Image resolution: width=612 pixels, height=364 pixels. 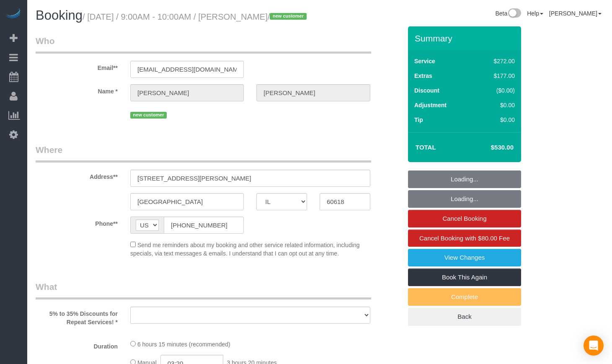 What do you see at coordinates (76, 345) in the screenshot?
I see `label: Duration` at bounding box center [76, 345].